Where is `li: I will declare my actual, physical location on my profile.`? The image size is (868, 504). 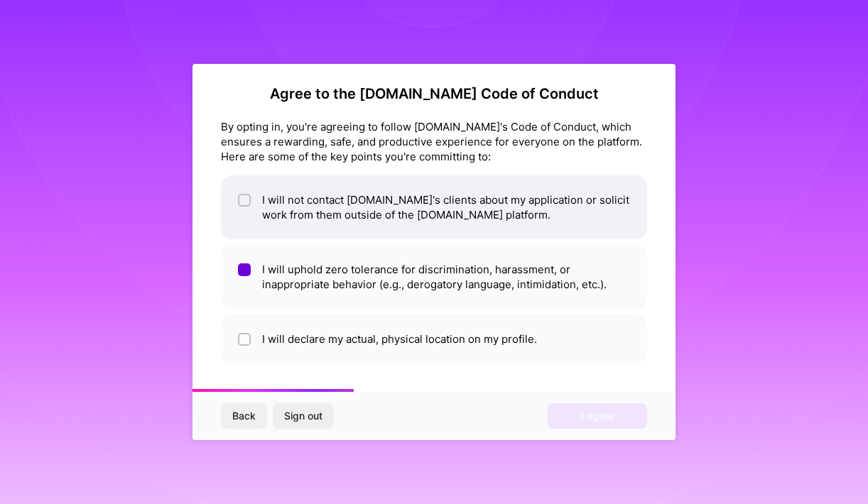
li: I will declare my actual, physical location on my profile. is located at coordinates (434, 339).